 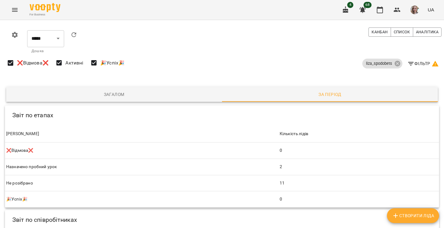 I want to click on button: Аналітика, so click(x=427, y=32).